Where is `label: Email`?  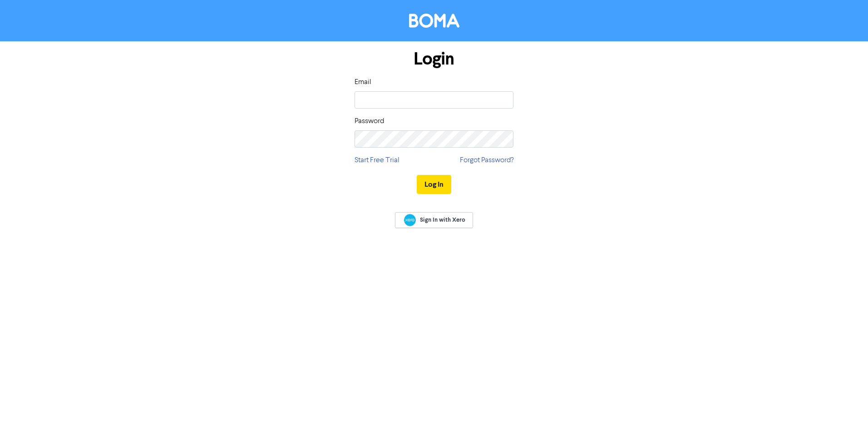 label: Email is located at coordinates (363, 83).